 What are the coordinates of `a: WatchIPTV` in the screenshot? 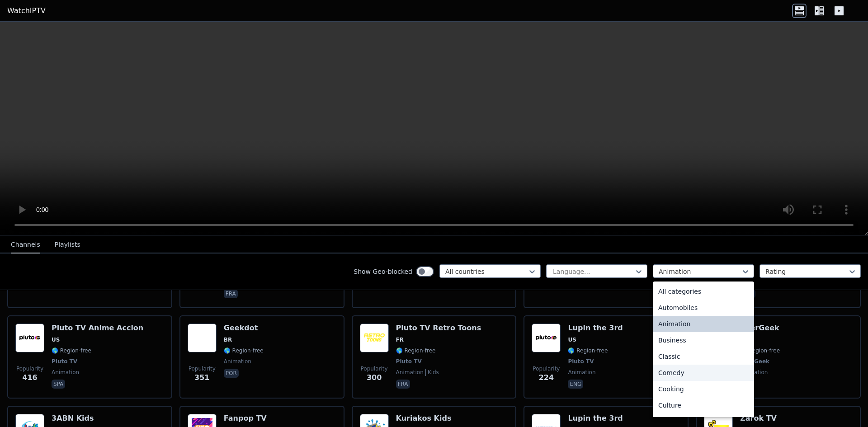 It's located at (26, 11).